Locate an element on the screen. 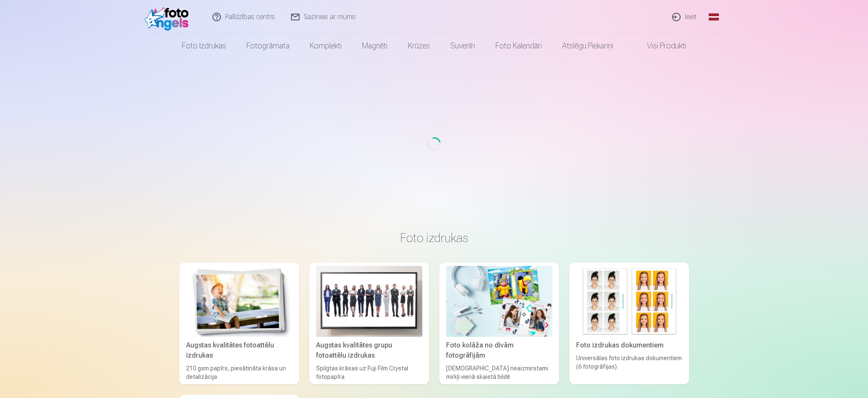  div: Augstas kvalitātes fotoattēlu izdrukas is located at coordinates (239, 350).